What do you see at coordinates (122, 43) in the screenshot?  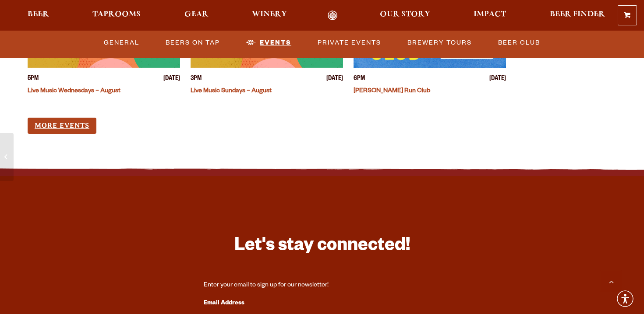 I see `a: General` at bounding box center [122, 43].